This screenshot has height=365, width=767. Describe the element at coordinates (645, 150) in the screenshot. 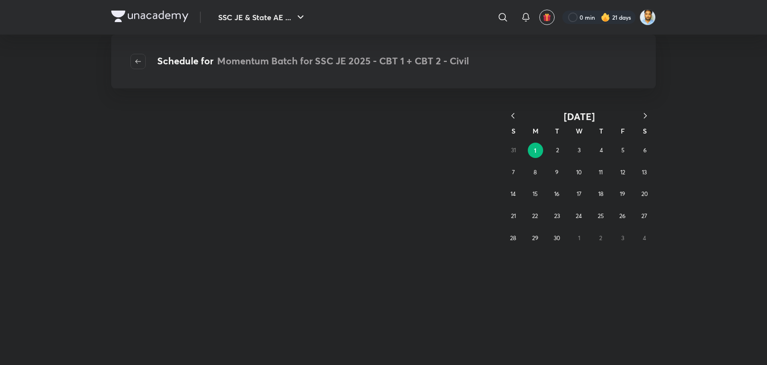

I see `abbr: September 6, 2025` at that location.